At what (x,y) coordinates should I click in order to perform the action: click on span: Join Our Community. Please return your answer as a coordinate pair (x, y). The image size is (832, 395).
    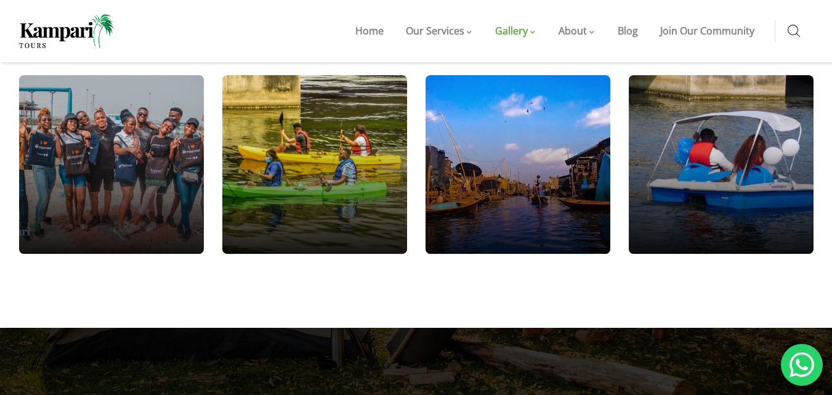
    Looking at the image, I should click on (707, 31).